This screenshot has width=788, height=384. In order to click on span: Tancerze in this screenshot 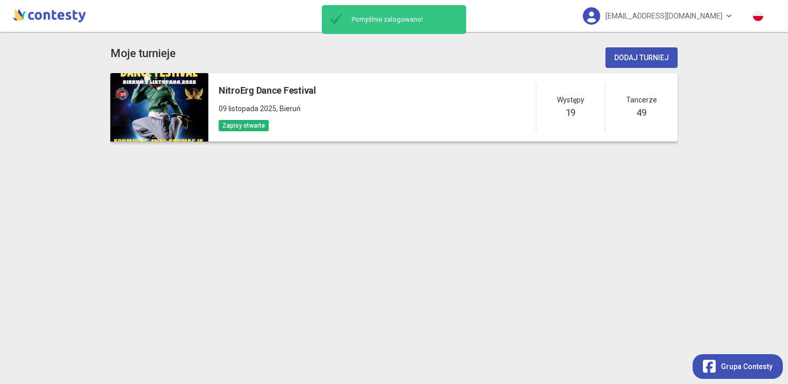, I will do `click(641, 100)`.